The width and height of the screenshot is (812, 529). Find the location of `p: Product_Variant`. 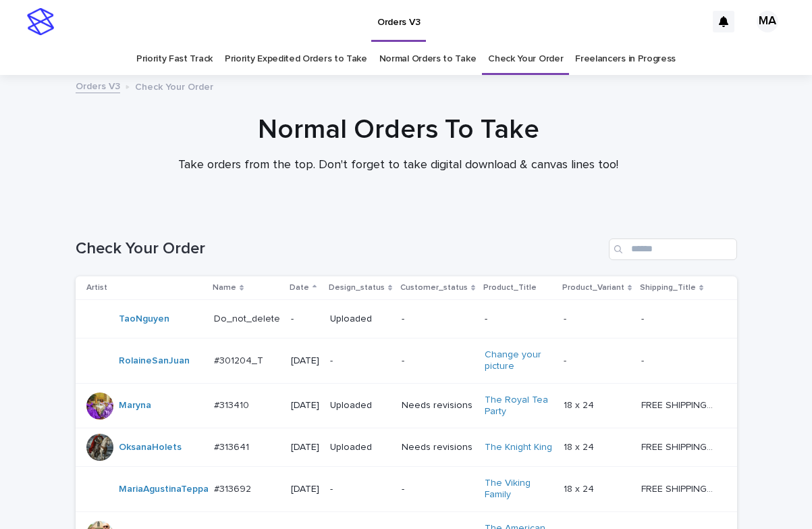

p: Product_Variant is located at coordinates (593, 288).